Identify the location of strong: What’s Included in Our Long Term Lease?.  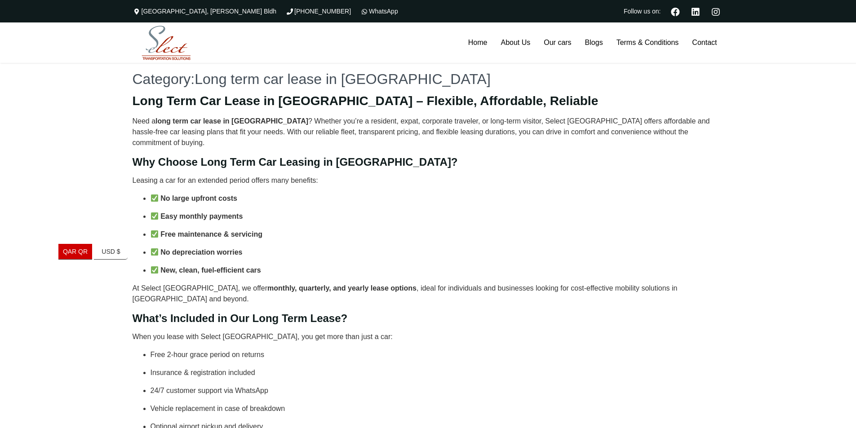
(240, 318).